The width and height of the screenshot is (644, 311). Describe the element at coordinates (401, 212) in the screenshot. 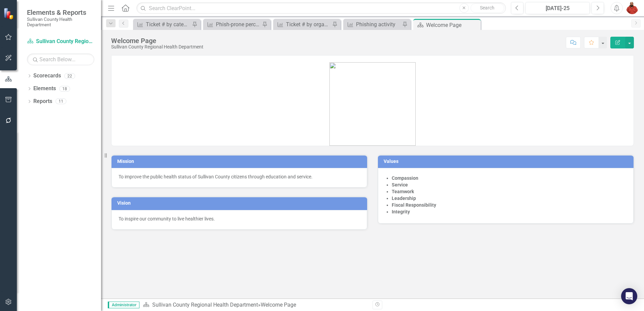

I see `strong: Integrity` at that location.